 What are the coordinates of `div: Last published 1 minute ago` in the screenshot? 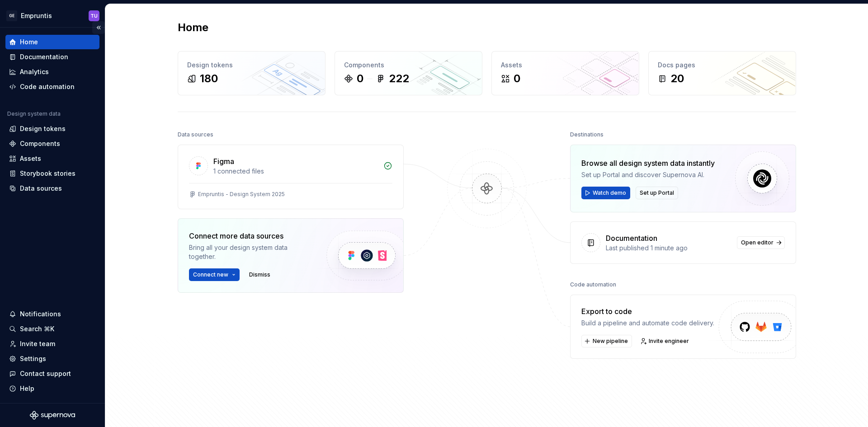 It's located at (668, 248).